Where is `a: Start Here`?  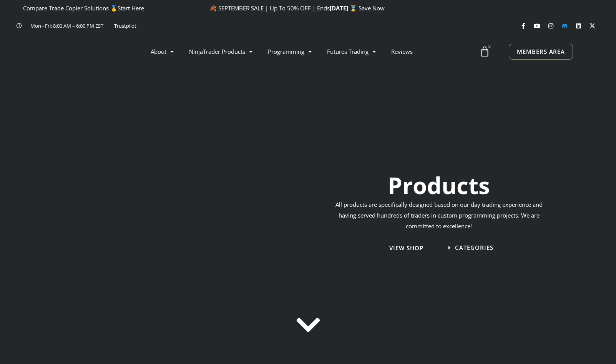
a: Start Here is located at coordinates (131, 8).